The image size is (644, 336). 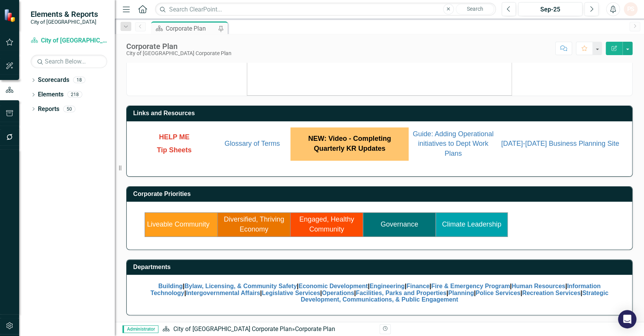 I want to click on a: Scorecards, so click(x=54, y=80).